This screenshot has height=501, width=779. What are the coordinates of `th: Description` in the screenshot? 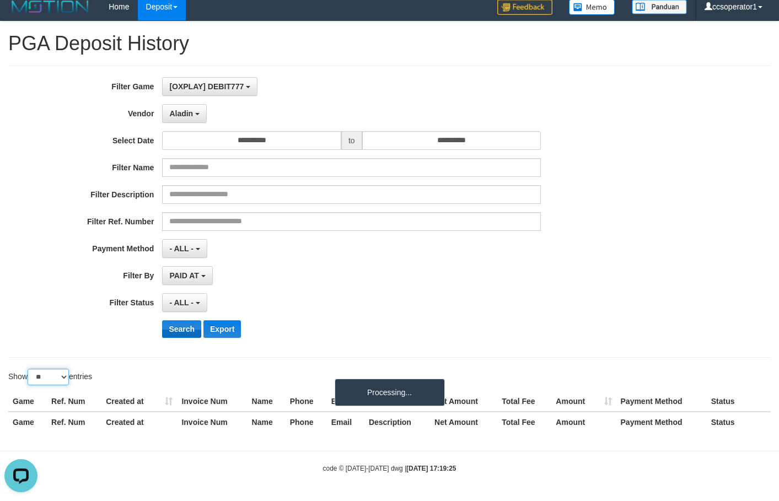 It's located at (397, 422).